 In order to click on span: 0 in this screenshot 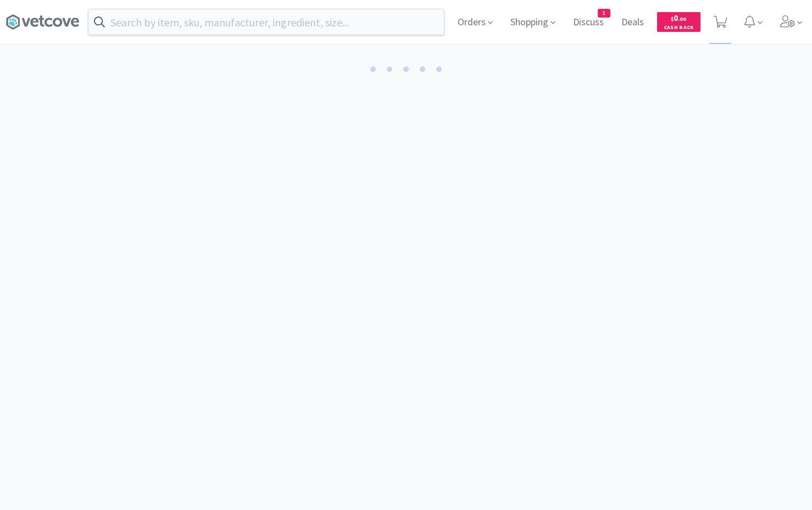, I will do `click(679, 18)`.